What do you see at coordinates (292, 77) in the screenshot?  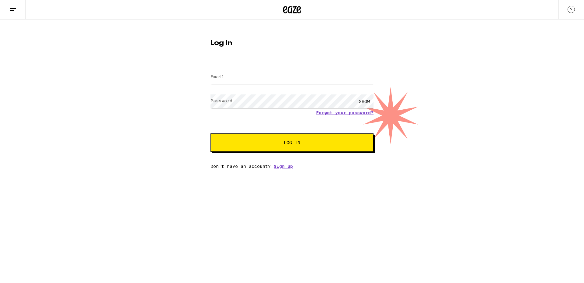 I see `input: Email` at bounding box center [292, 77].